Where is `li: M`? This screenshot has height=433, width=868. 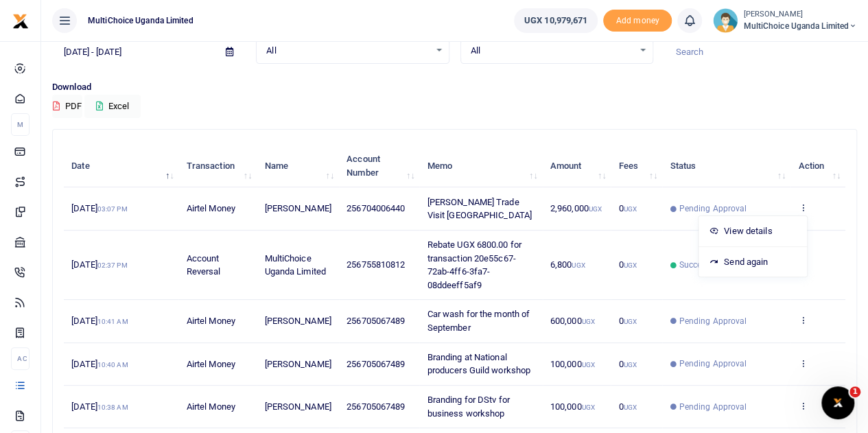
li: M is located at coordinates (20, 124).